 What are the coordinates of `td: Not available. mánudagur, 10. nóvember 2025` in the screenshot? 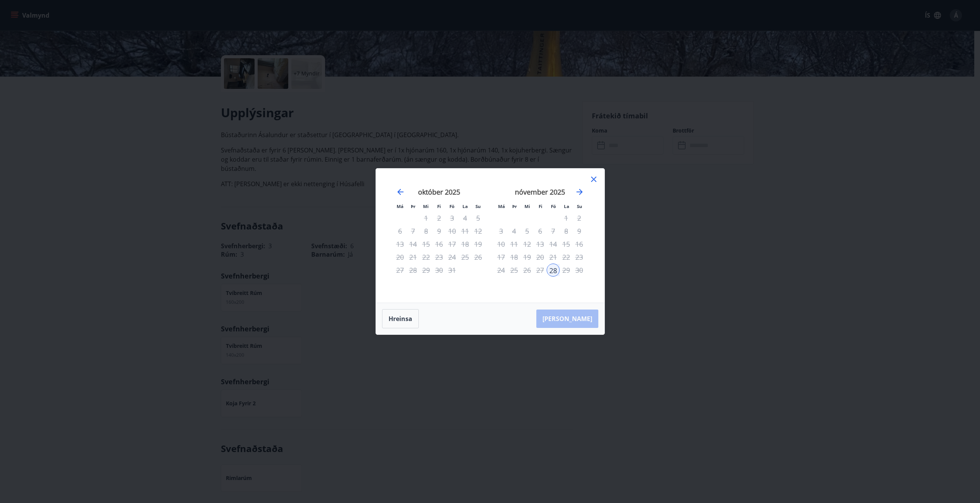 It's located at (502, 244).